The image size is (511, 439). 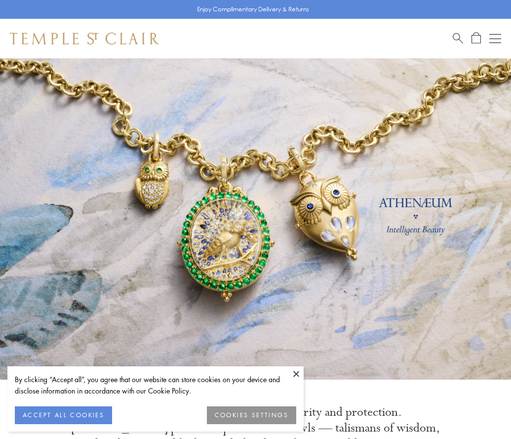 What do you see at coordinates (84, 39) in the screenshot?
I see `img: Temple St. Clair` at bounding box center [84, 39].